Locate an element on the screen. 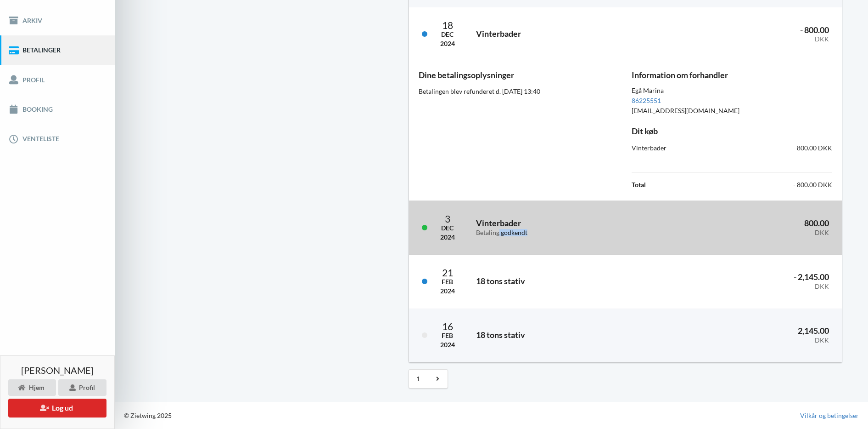 The width and height of the screenshot is (868, 429). a: 1 is located at coordinates (419, 378).